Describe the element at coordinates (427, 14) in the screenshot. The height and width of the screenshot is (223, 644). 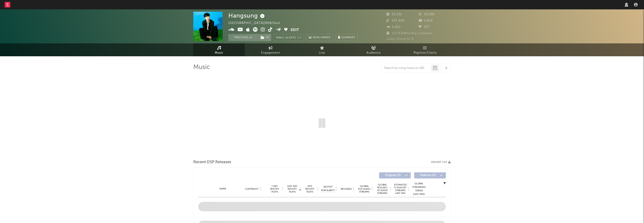
I see `span: 33,258` at that location.